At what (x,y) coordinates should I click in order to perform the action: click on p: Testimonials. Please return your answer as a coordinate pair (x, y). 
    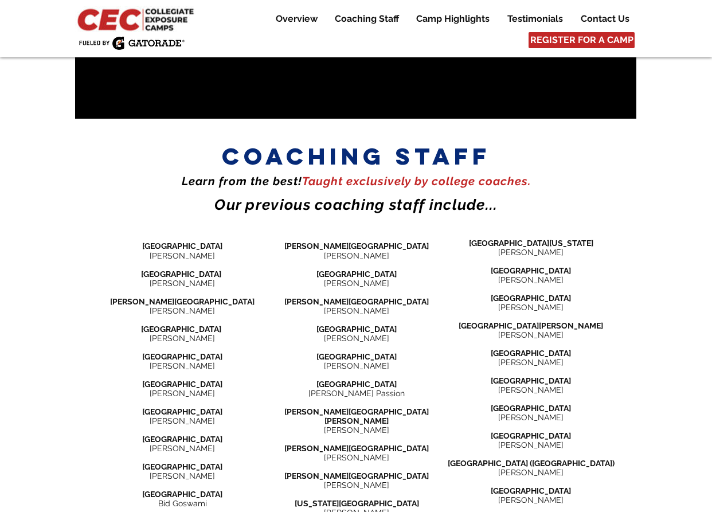
    Looking at the image, I should click on (535, 19).